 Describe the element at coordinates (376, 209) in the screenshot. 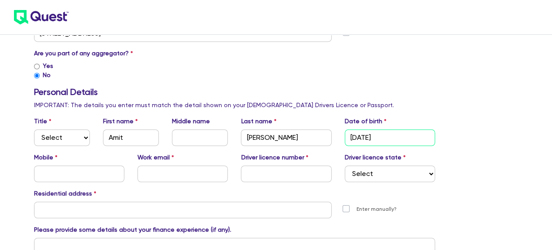

I see `label: Enter manually?` at that location.